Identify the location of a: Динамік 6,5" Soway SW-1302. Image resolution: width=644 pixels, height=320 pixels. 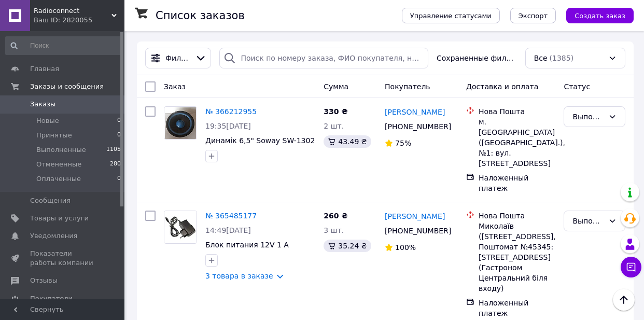
(260, 140).